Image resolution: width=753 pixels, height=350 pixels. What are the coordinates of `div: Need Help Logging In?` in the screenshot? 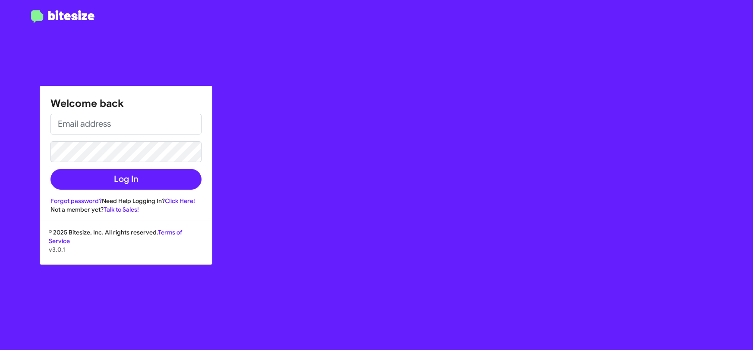 It's located at (126, 201).